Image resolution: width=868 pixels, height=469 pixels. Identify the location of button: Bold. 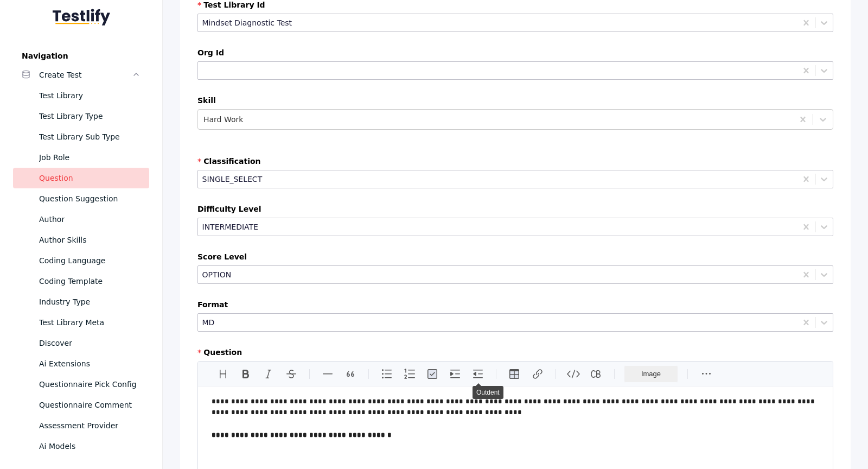
(246, 374).